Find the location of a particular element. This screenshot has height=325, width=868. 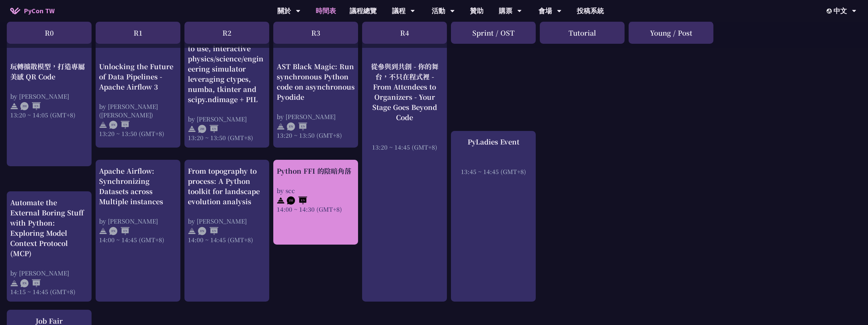

div: R3 is located at coordinates (315, 32).